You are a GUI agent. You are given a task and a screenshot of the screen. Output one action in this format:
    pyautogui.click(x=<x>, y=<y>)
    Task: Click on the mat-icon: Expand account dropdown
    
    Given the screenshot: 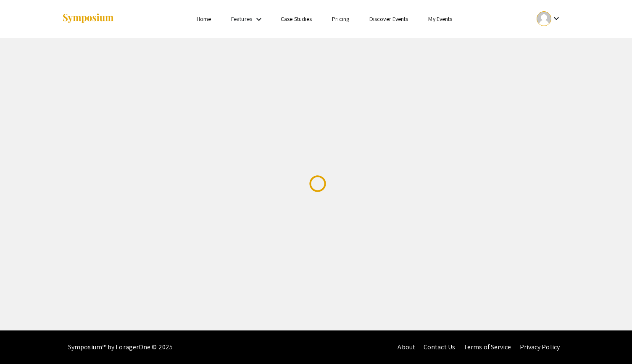 What is the action you would take?
    pyautogui.click(x=557, y=18)
    